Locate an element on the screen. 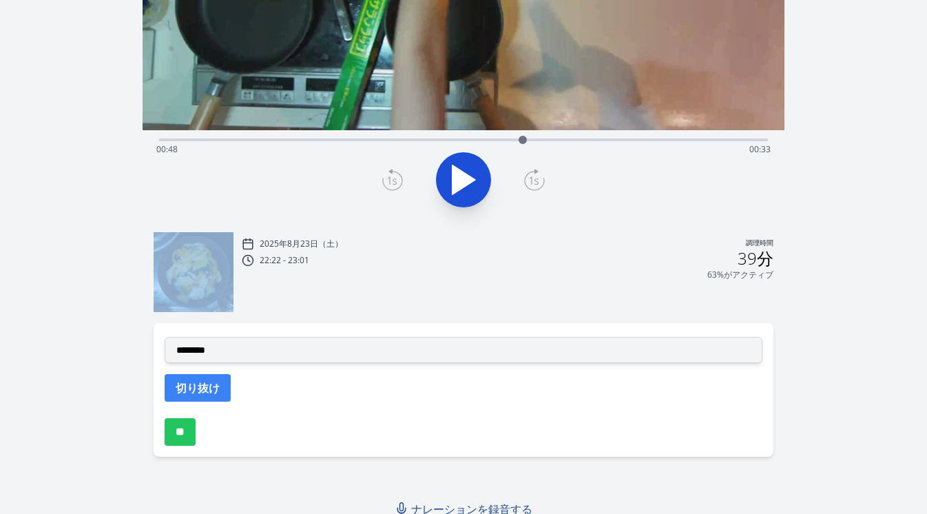  font: 22:22 - 23:01 is located at coordinates (285, 260).